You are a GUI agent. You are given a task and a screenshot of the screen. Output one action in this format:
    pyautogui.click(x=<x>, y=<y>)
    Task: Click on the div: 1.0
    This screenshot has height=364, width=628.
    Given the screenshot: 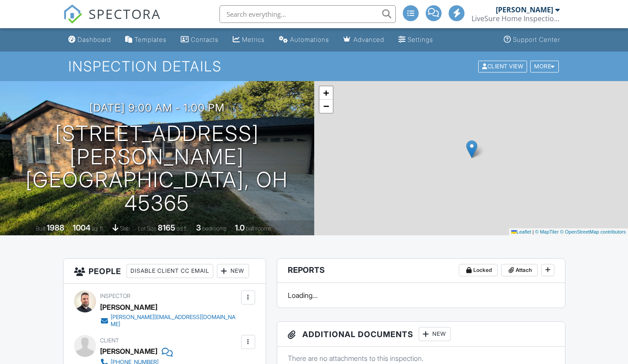 What is the action you would take?
    pyautogui.click(x=240, y=227)
    